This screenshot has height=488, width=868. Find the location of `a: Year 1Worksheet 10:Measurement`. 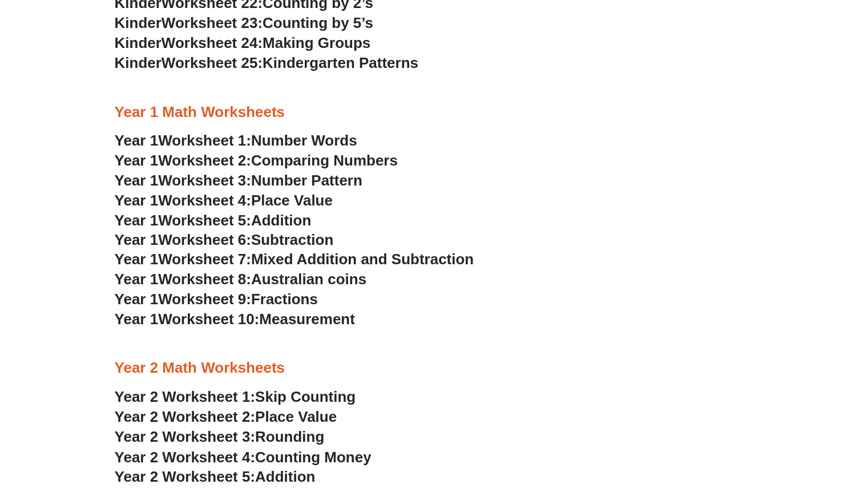

a: Year 1Worksheet 10:Measurement is located at coordinates (235, 319).